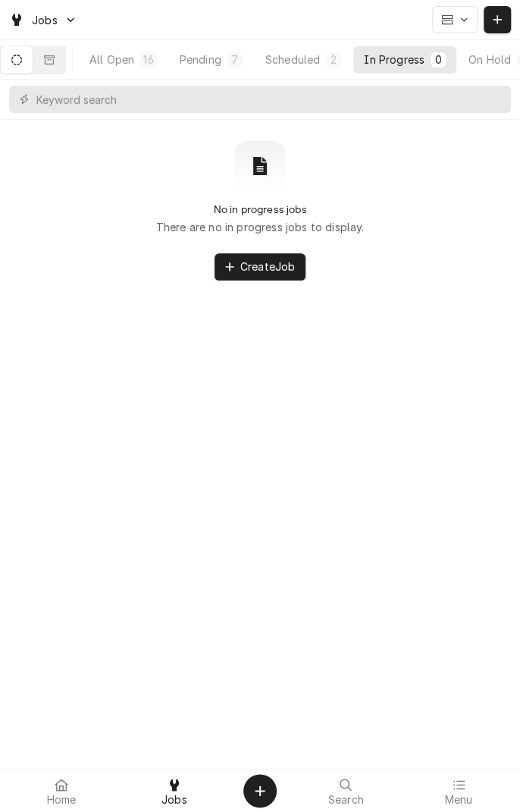 Image resolution: width=520 pixels, height=812 pixels. What do you see at coordinates (43, 20) in the screenshot?
I see `a: Go to Jobs` at bounding box center [43, 20].